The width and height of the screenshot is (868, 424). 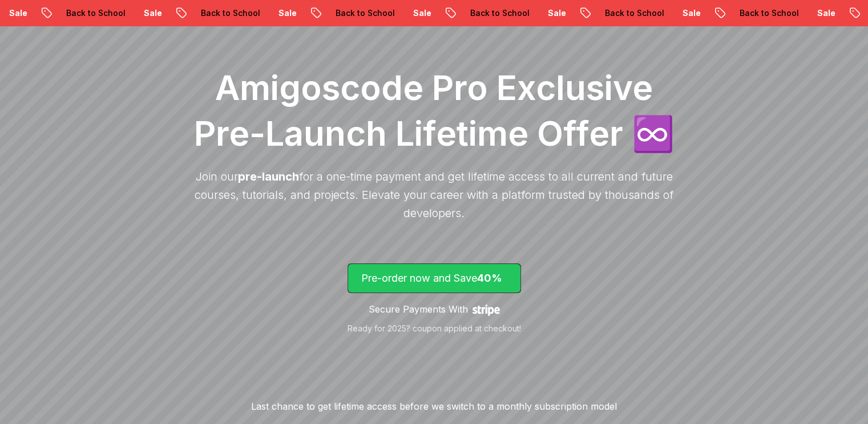 I want to click on h1: Amigoscode Pro Exclusive Pre-Launch Lifetime Offer ♾️, so click(x=434, y=110).